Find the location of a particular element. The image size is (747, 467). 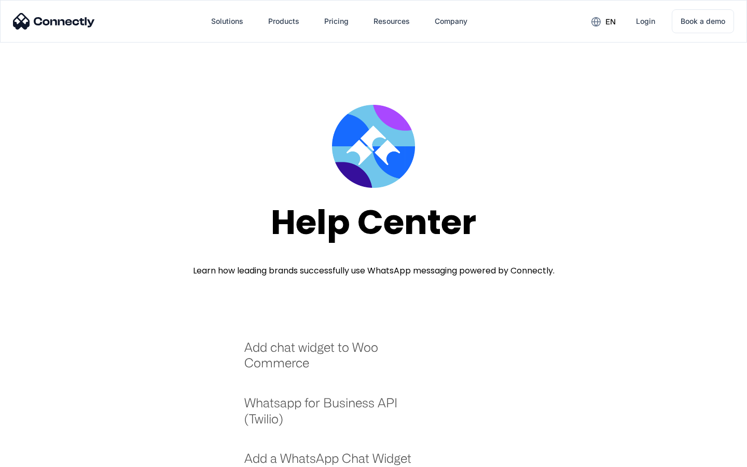

a: Book a demo is located at coordinates (703, 21).